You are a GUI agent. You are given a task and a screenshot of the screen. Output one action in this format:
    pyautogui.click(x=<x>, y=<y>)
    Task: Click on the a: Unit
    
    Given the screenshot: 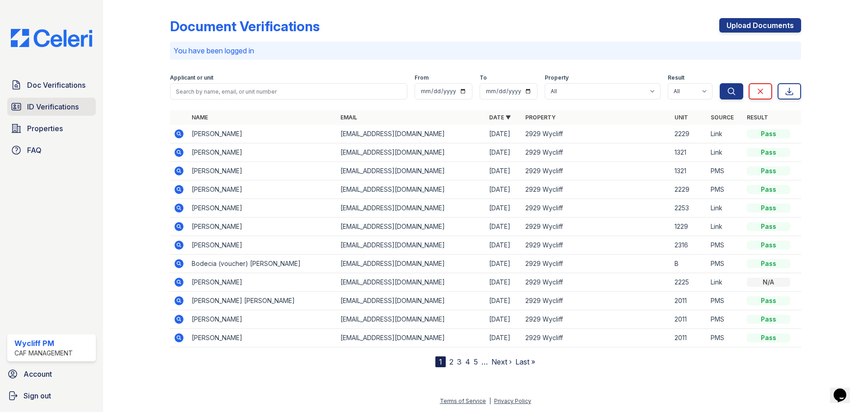 What is the action you would take?
    pyautogui.click(x=682, y=117)
    